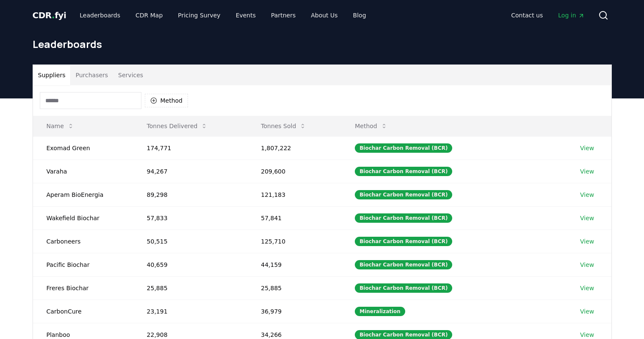  I want to click on td: CarbonCure, so click(83, 311).